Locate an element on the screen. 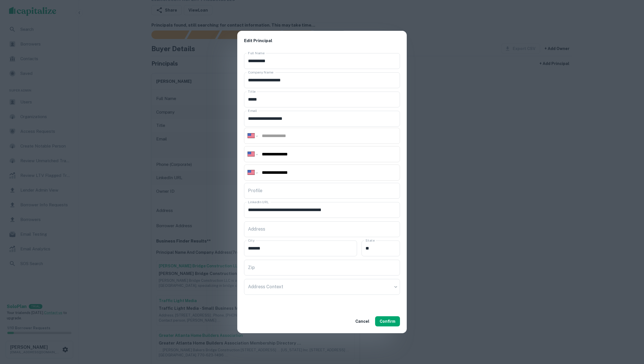  label: Full Name is located at coordinates (256, 53).